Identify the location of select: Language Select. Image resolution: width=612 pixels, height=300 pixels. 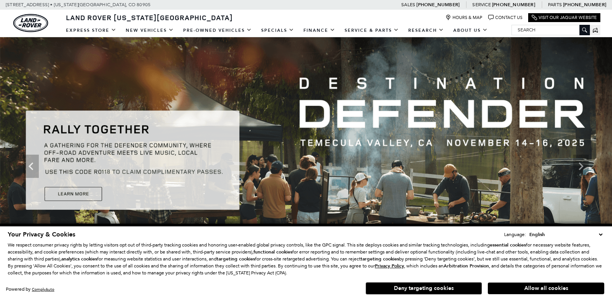
(565, 235).